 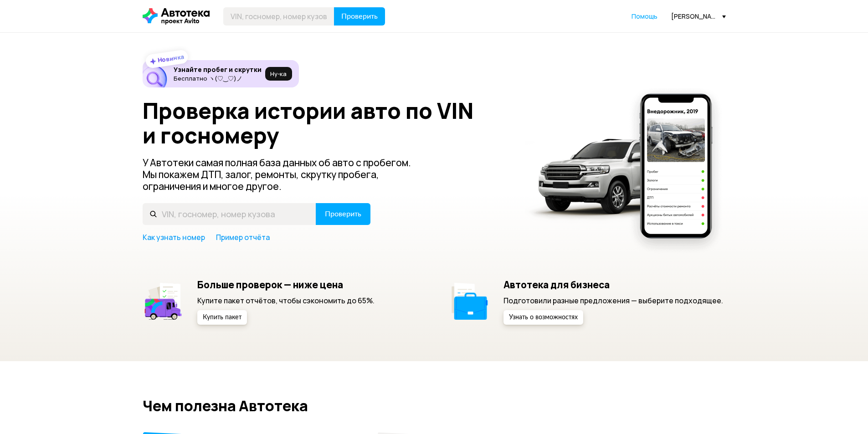 What do you see at coordinates (174, 238) in the screenshot?
I see `a: Как узнать номер` at bounding box center [174, 238].